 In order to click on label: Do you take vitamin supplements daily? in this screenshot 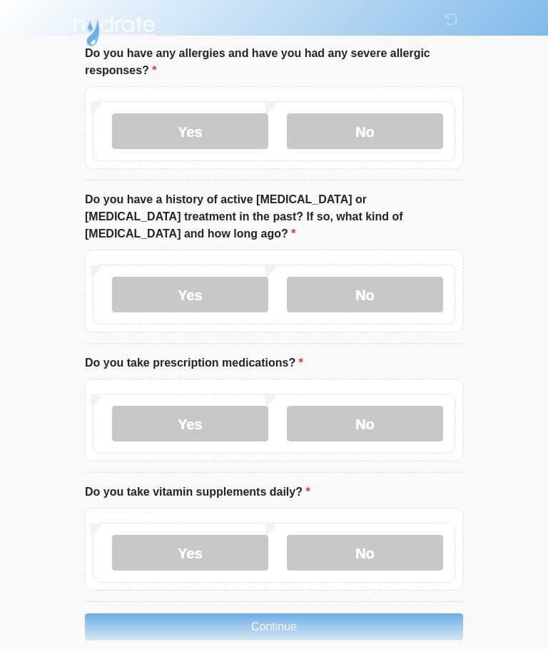, I will do `click(198, 492)`.